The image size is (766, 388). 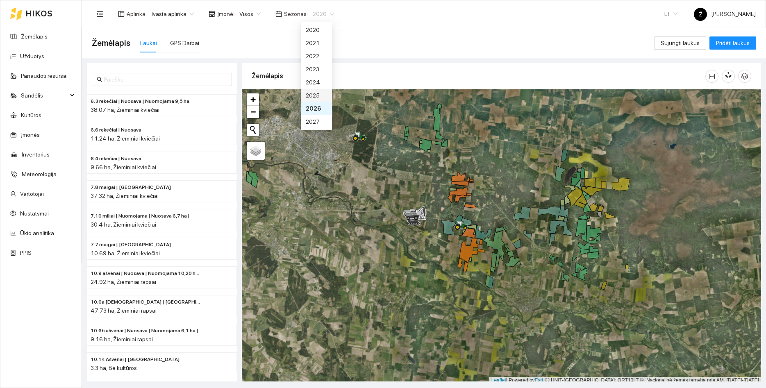 What do you see at coordinates (146, 302) in the screenshot?
I see `span: 10.6a ašvėnai | Nuomojama | Nuosava 6,0 ha |` at bounding box center [146, 302].